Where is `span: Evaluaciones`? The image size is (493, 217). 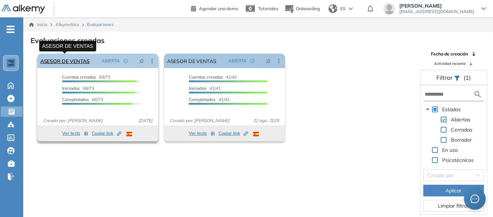 span: Evaluaciones is located at coordinates (100, 25).